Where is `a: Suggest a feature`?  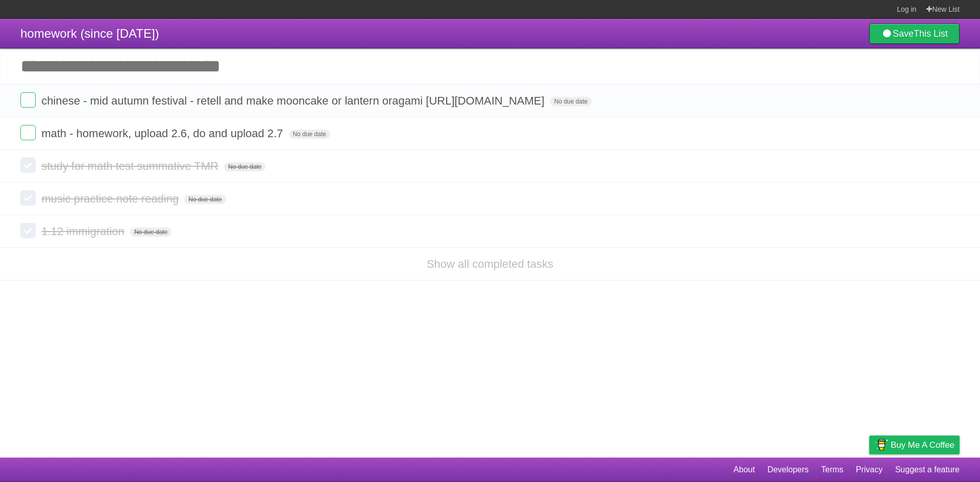 a: Suggest a feature is located at coordinates (928, 470).